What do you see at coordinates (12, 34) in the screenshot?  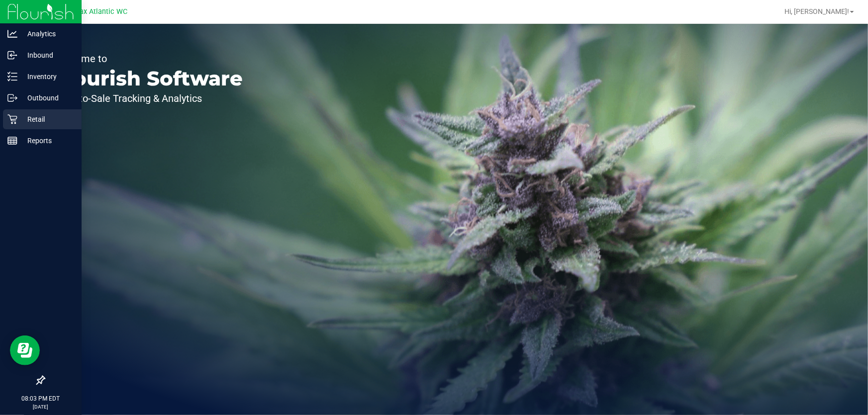 I see `inline-svg: Analytics` at bounding box center [12, 34].